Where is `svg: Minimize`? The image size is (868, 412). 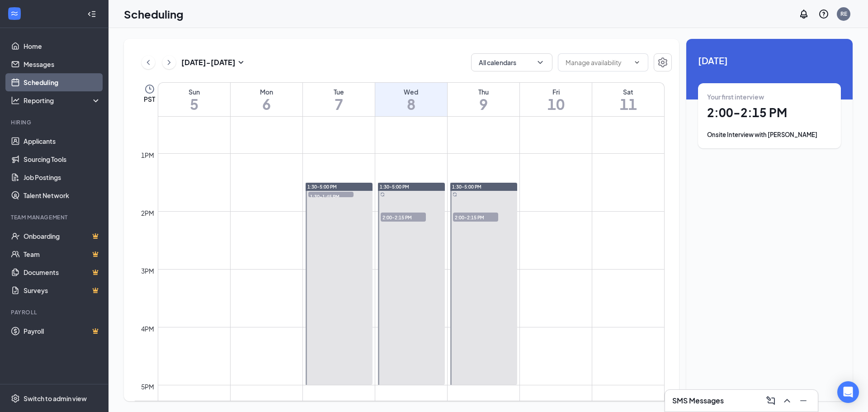
svg: Minimize is located at coordinates (803, 400).